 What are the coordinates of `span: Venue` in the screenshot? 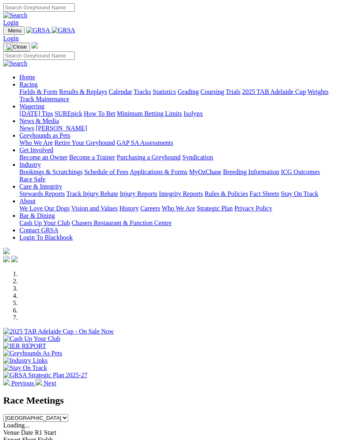 It's located at (11, 432).